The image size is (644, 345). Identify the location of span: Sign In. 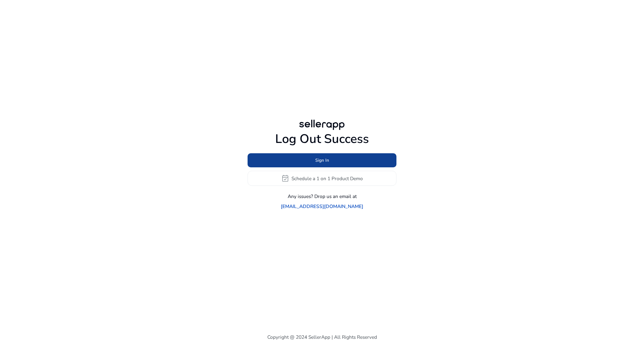
(322, 160).